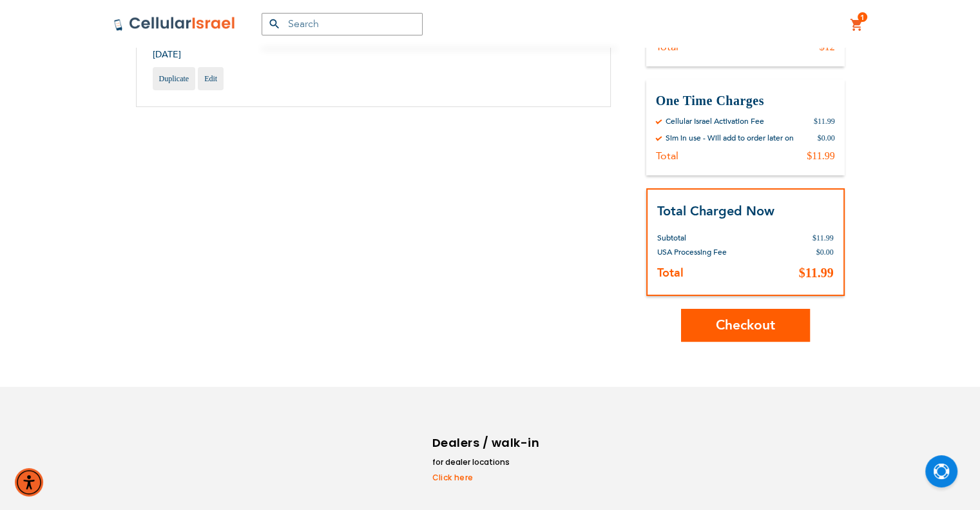  What do you see at coordinates (826, 138) in the screenshot?
I see `div: $0.00` at bounding box center [826, 138].